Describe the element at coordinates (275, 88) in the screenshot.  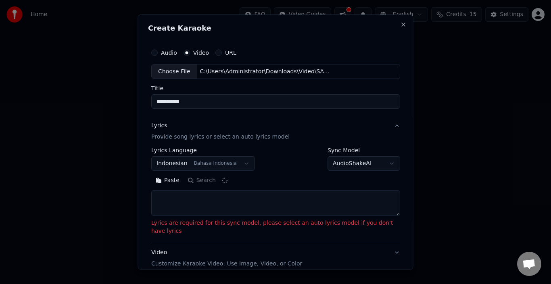
I see `label: Title` at that location.